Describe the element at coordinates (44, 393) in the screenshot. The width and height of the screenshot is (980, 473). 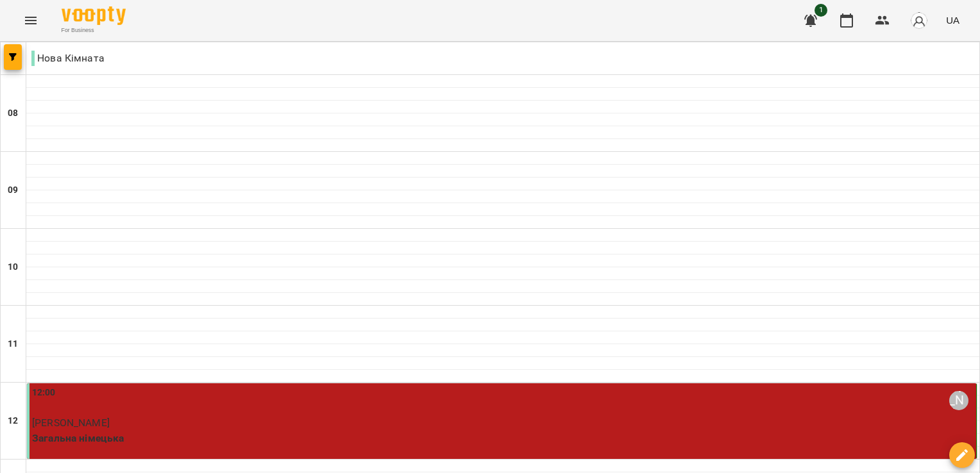
I see `label: 12:00` at that location.